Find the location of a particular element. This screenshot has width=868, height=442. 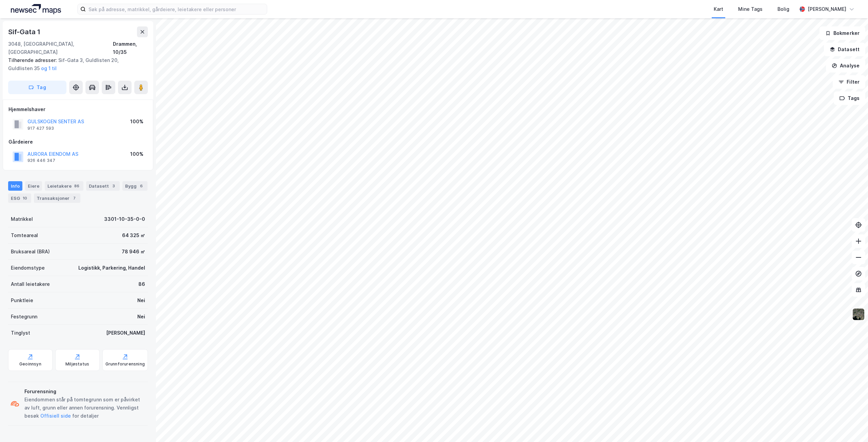

div: Info is located at coordinates (15, 186).